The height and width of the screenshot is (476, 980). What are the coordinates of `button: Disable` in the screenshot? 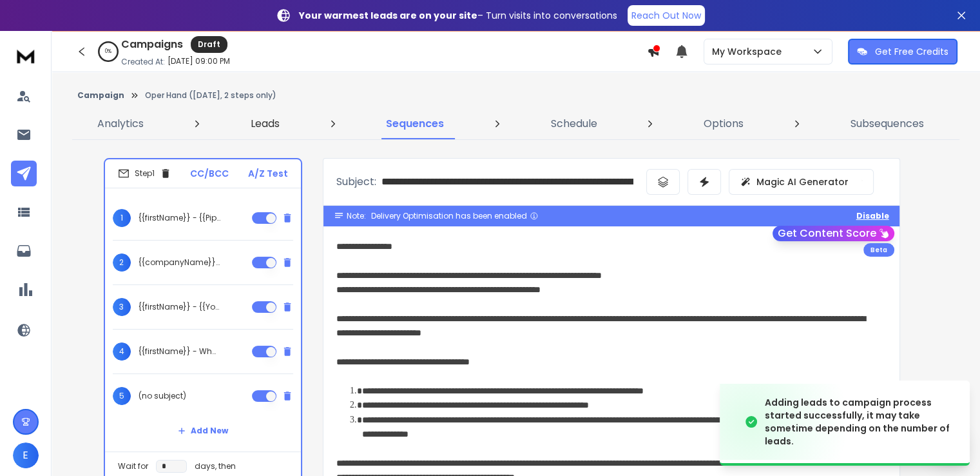 It's located at (873, 217).